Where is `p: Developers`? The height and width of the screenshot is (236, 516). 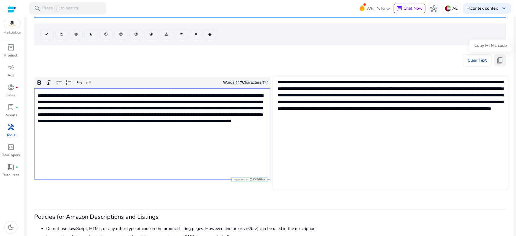 p: Developers is located at coordinates (11, 155).